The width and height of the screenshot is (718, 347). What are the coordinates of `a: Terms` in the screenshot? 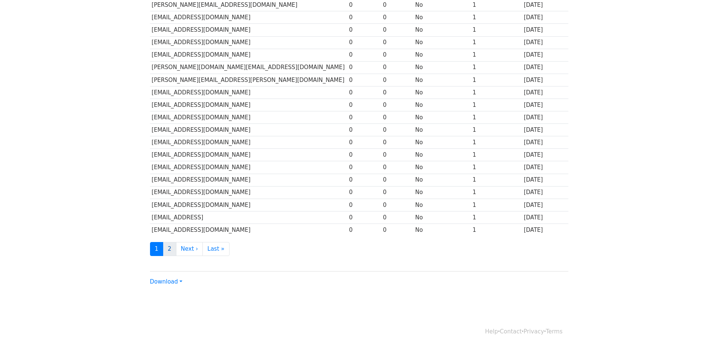 It's located at (554, 331).